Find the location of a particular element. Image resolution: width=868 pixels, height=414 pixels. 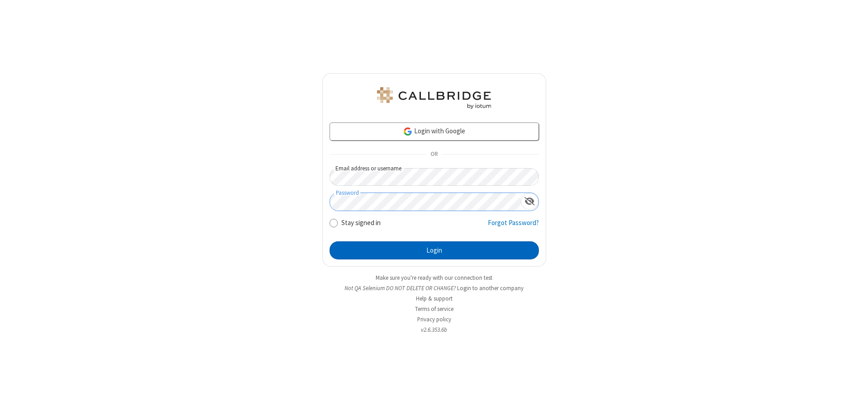

label: Stay signed in is located at coordinates (361, 223).